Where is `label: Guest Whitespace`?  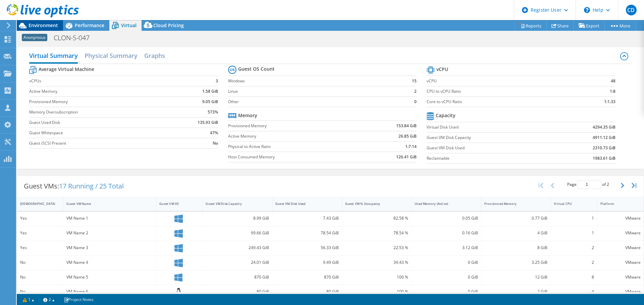 label: Guest Whitespace is located at coordinates (101, 133).